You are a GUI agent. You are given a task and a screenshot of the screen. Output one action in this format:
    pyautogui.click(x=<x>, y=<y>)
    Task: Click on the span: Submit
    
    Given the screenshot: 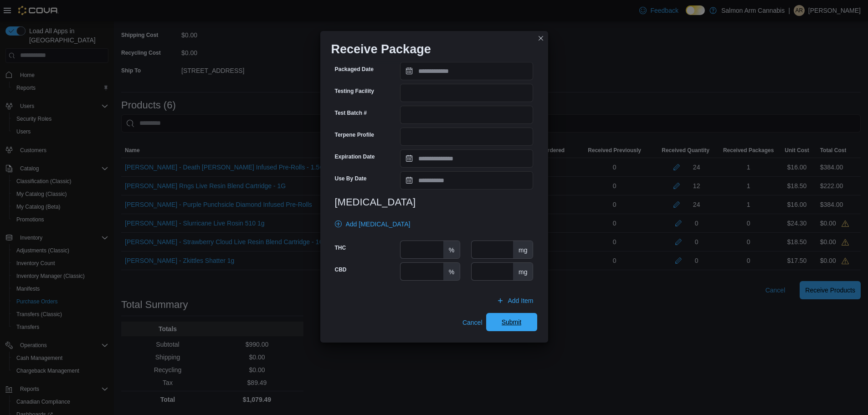 What is the action you would take?
    pyautogui.click(x=512, y=322)
    